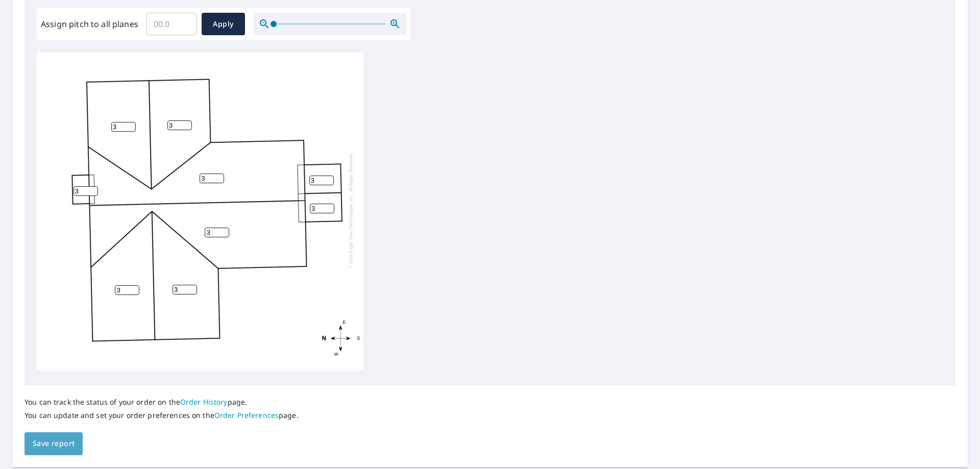  What do you see at coordinates (162, 402) in the screenshot?
I see `p: You can track the status of your order on the page.` at bounding box center [162, 402].